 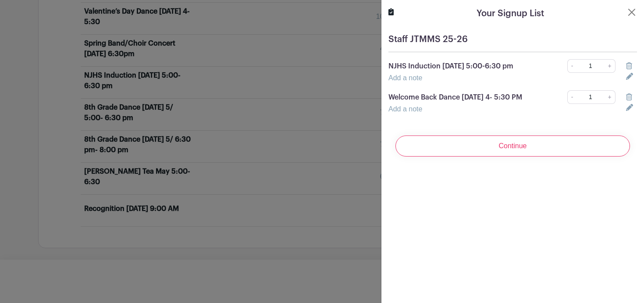 I want to click on h5: Your Signup List, so click(x=510, y=14).